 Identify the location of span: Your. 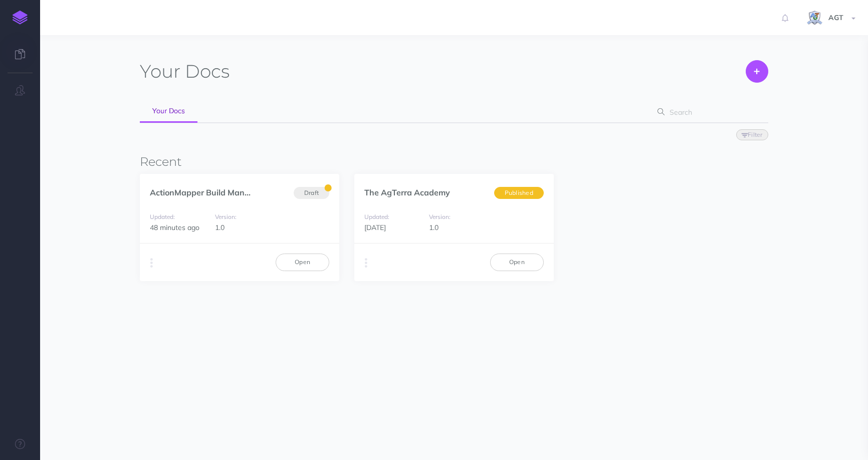
(159, 72).